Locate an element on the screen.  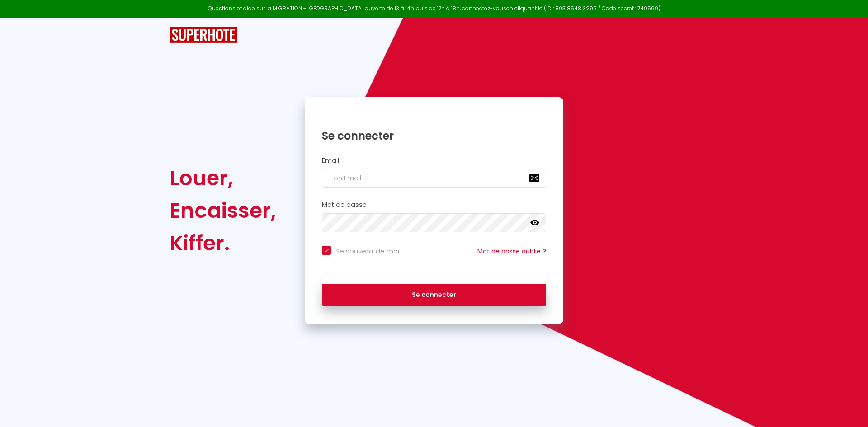
h2: Email is located at coordinates (434, 160).